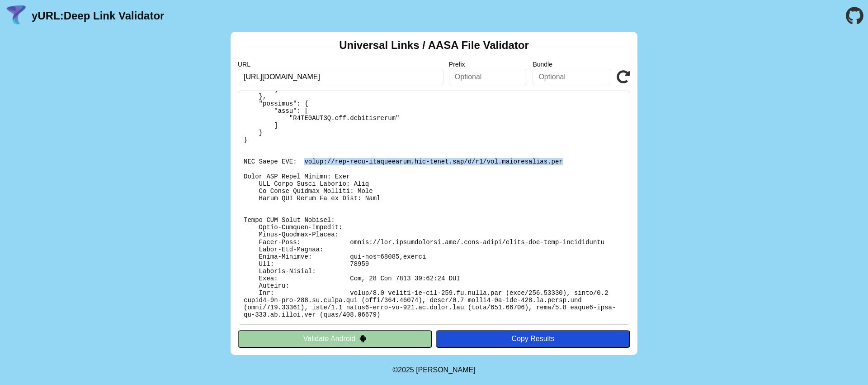 The width and height of the screenshot is (868, 385). I want to click on button: Validate Android, so click(335, 339).